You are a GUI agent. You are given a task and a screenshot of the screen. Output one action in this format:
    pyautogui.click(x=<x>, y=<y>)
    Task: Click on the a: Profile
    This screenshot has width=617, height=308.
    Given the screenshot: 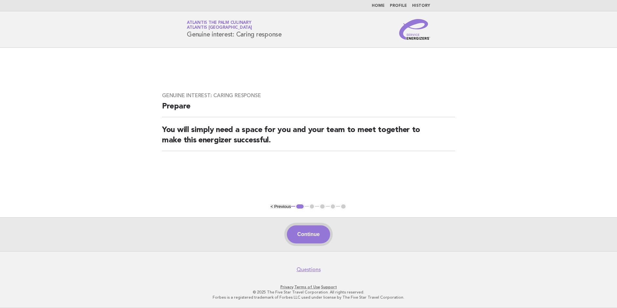 What is the action you would take?
    pyautogui.click(x=398, y=6)
    